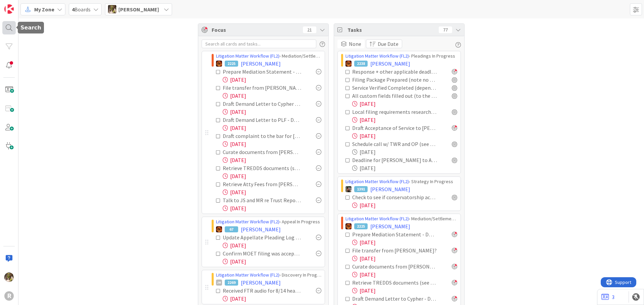 The height and width of the screenshot is (305, 644). What do you see at coordinates (391, 30) in the screenshot?
I see `span: Tasks` at bounding box center [391, 30].